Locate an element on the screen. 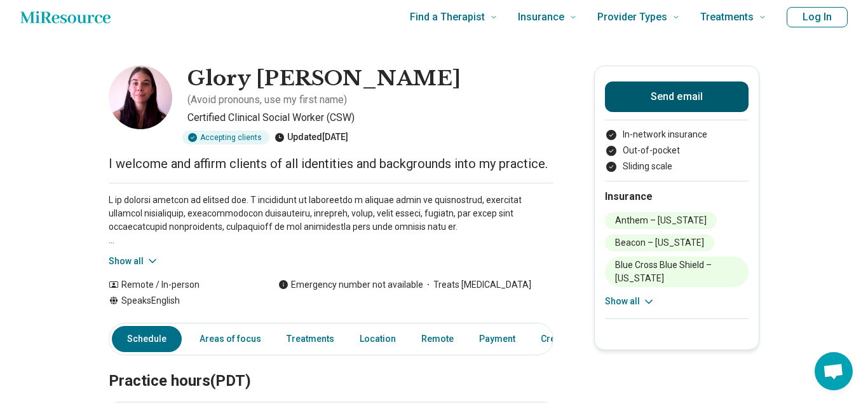 The image size is (868, 403). span: Provider Types is located at coordinates (632, 17).